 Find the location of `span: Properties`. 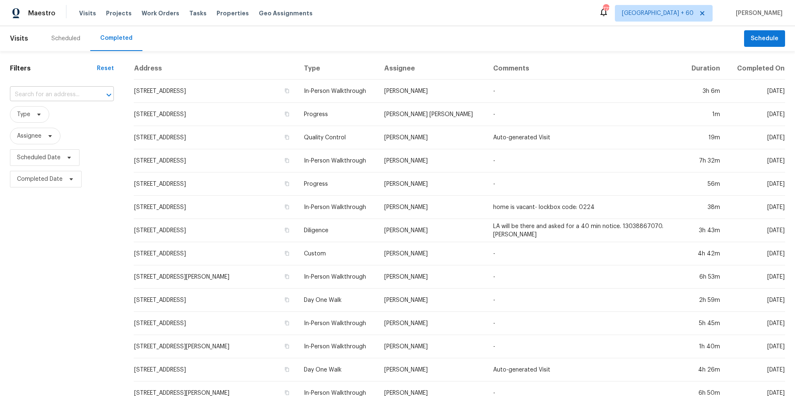

span: Properties is located at coordinates (233, 13).